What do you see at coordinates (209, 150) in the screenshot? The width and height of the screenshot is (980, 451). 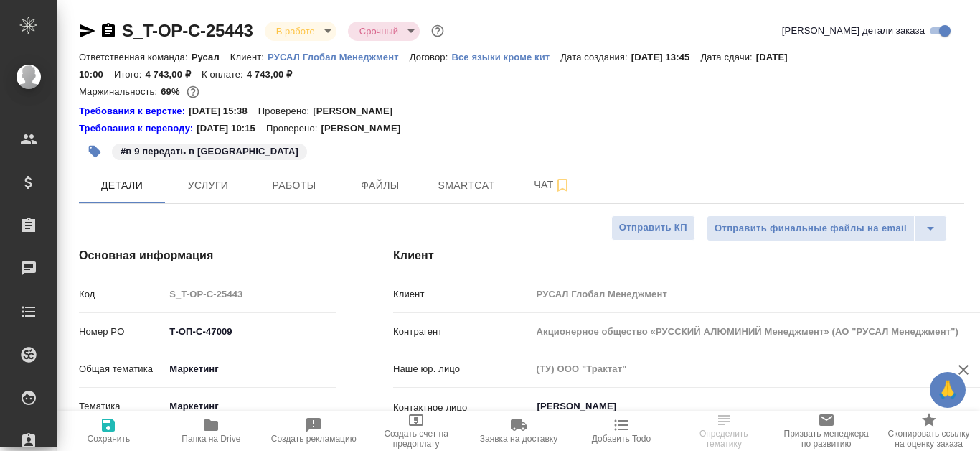 I see `span: в 9 передать в лка` at bounding box center [209, 150].